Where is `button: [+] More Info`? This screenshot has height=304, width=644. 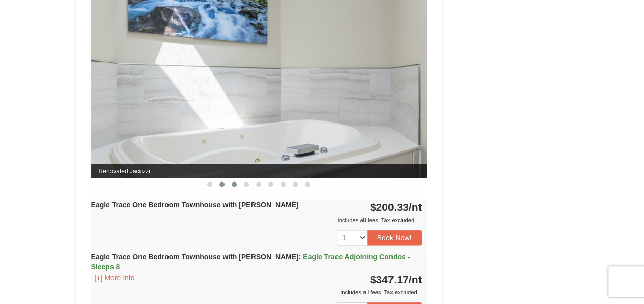 button: [+] More Info is located at coordinates (114, 277).